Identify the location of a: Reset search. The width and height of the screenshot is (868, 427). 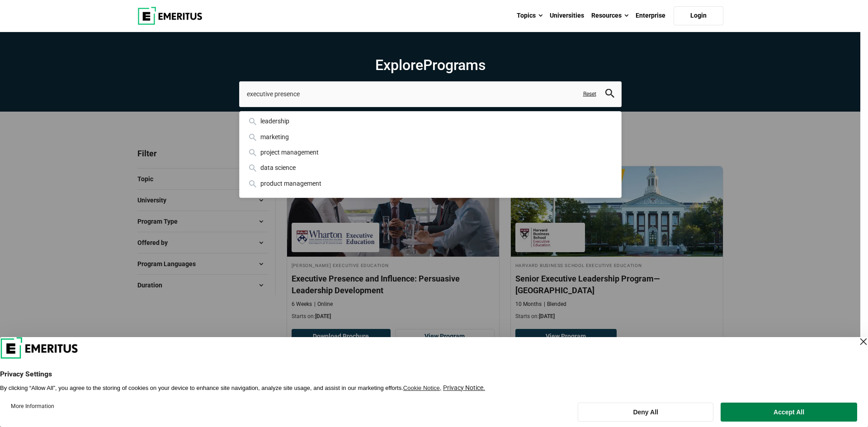
(589, 94).